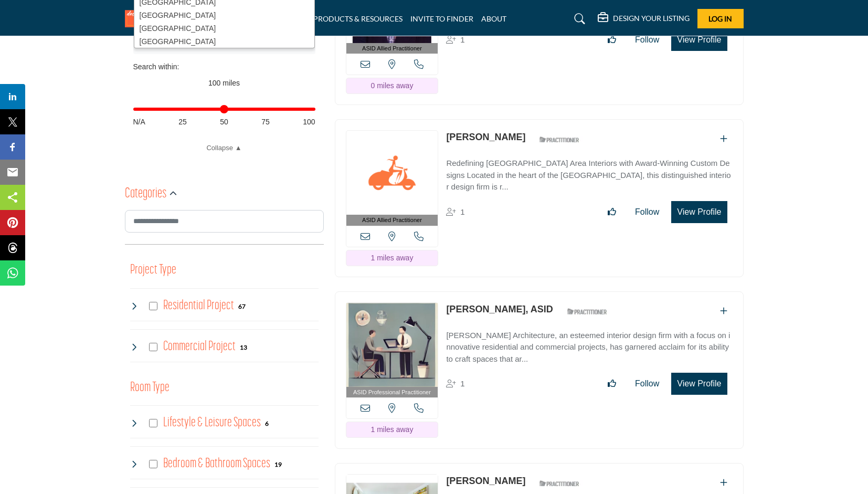  I want to click on a: ASID Professional Practitioner, so click(392, 350).